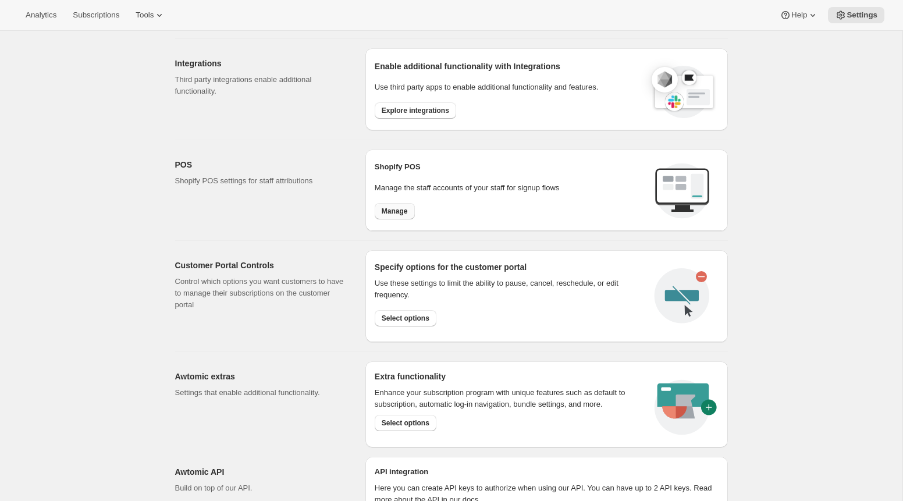 This screenshot has height=501, width=903. I want to click on span: Analytics, so click(41, 15).